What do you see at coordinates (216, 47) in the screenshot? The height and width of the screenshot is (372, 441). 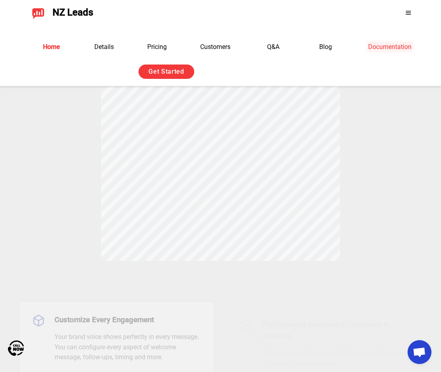 I see `a: Customers` at bounding box center [216, 47].